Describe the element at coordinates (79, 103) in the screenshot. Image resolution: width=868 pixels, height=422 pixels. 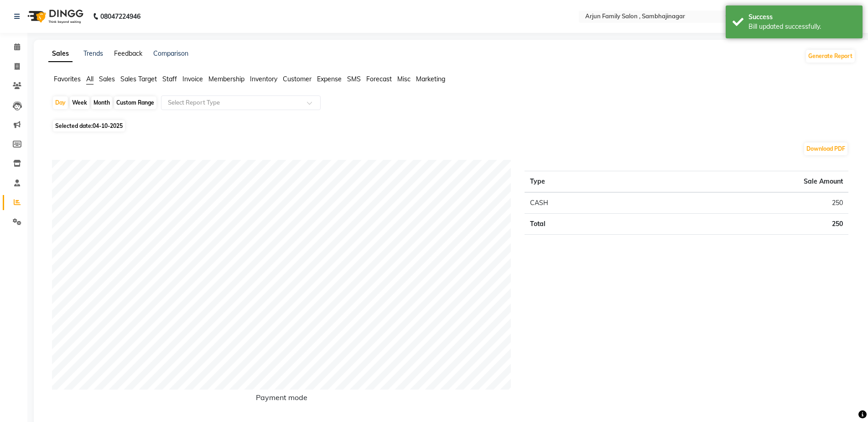
I see `div: Week` at that location.